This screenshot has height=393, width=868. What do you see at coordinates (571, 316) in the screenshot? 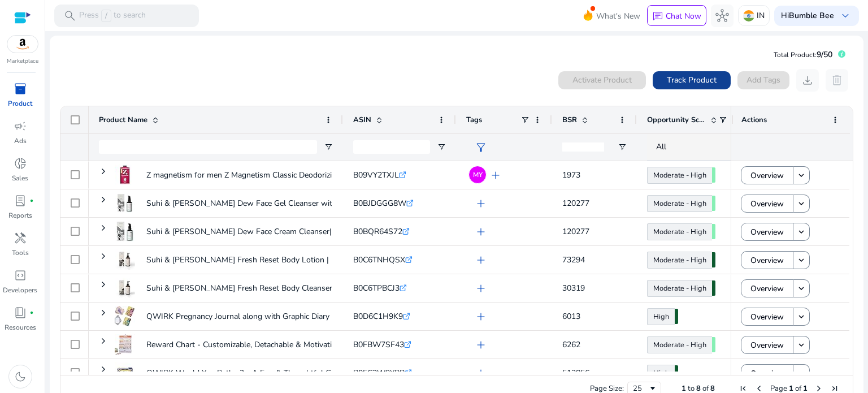
I see `span: 6013` at bounding box center [571, 316].